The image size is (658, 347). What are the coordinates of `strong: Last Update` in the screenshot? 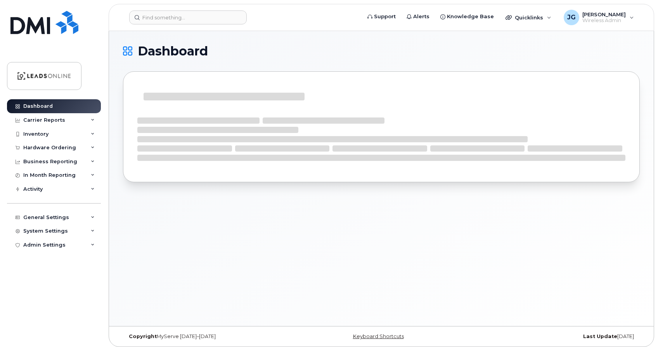 It's located at (600, 336).